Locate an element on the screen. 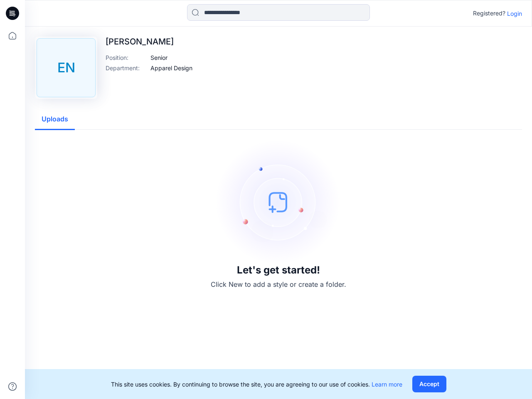 The height and width of the screenshot is (399, 532). p: This site uses cookies. By continuing to browse the site, you are agreeing to our use of cookies. is located at coordinates (256, 384).